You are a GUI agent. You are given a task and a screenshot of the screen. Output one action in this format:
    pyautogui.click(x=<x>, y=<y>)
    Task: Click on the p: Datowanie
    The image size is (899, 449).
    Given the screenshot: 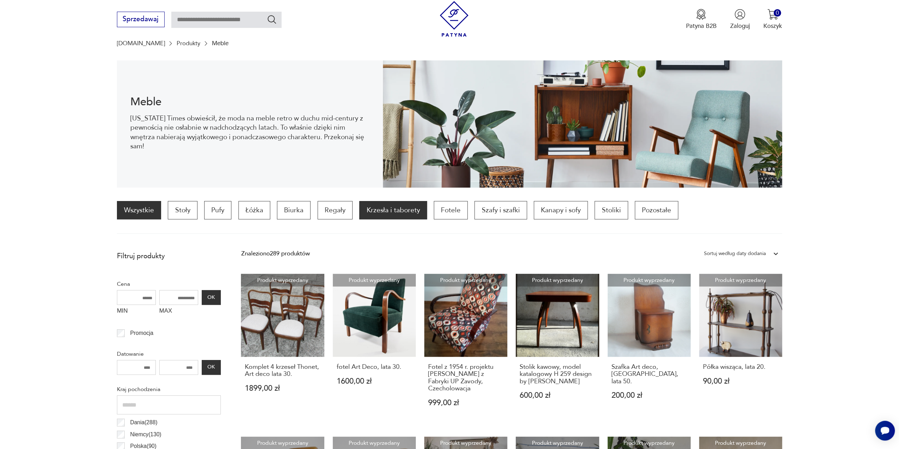 What is the action you would take?
    pyautogui.click(x=169, y=354)
    